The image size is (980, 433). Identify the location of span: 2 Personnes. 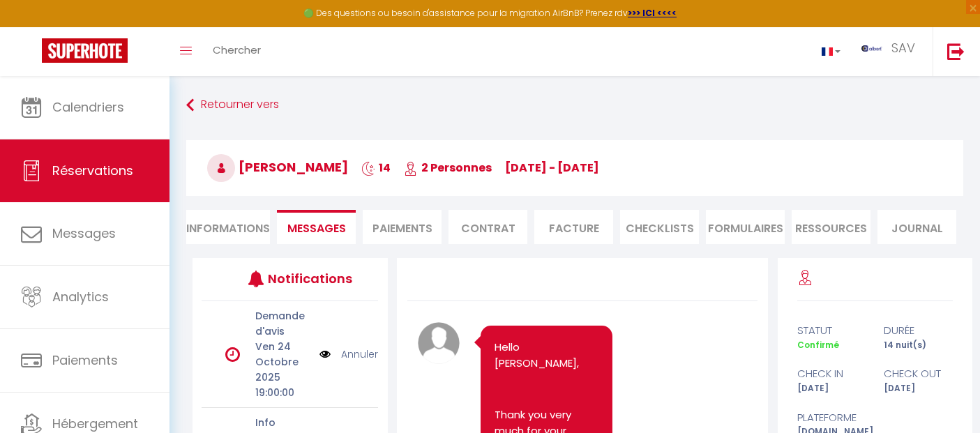
(448, 167).